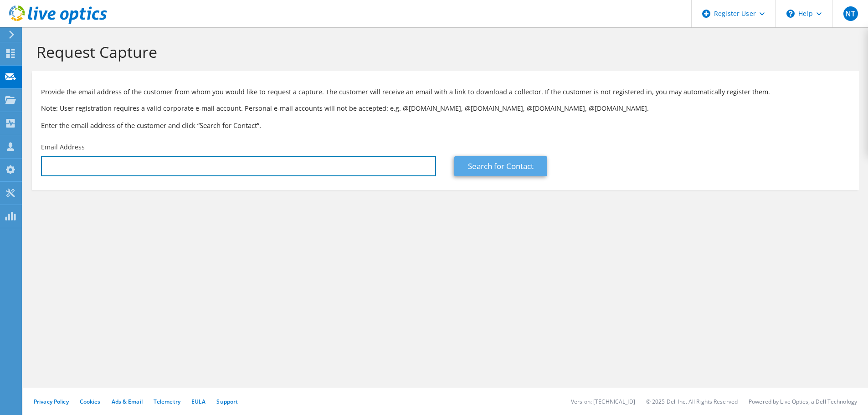  Describe the element at coordinates (791, 14) in the screenshot. I see `svg: \n` at that location.